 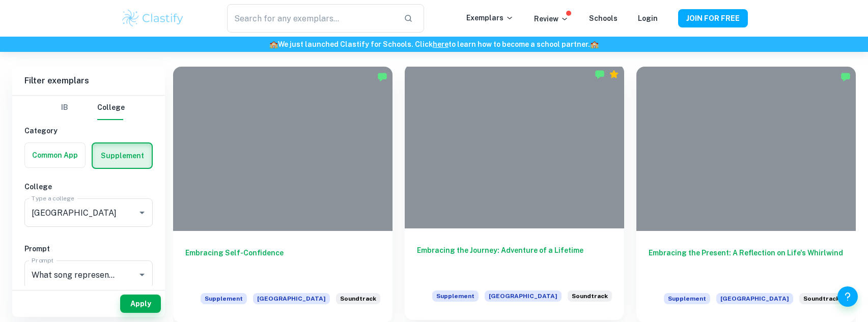 I want to click on a: Login, so click(x=647, y=18).